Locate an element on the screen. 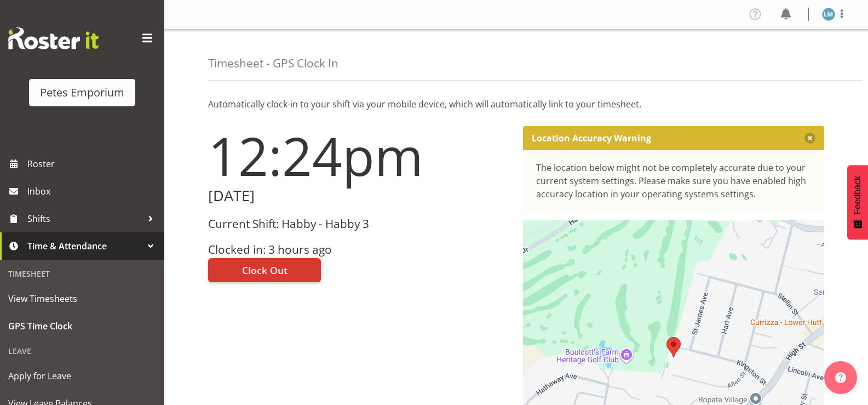 The image size is (868, 405). h4: Timesheet - GPS Clock In is located at coordinates (273, 63).